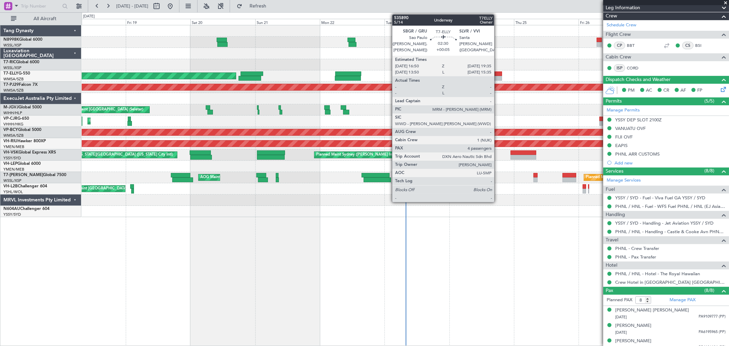 The height and width of the screenshot is (346, 729). Describe the element at coordinates (93, 22) in the screenshot. I see `div: Thu 18` at that location.